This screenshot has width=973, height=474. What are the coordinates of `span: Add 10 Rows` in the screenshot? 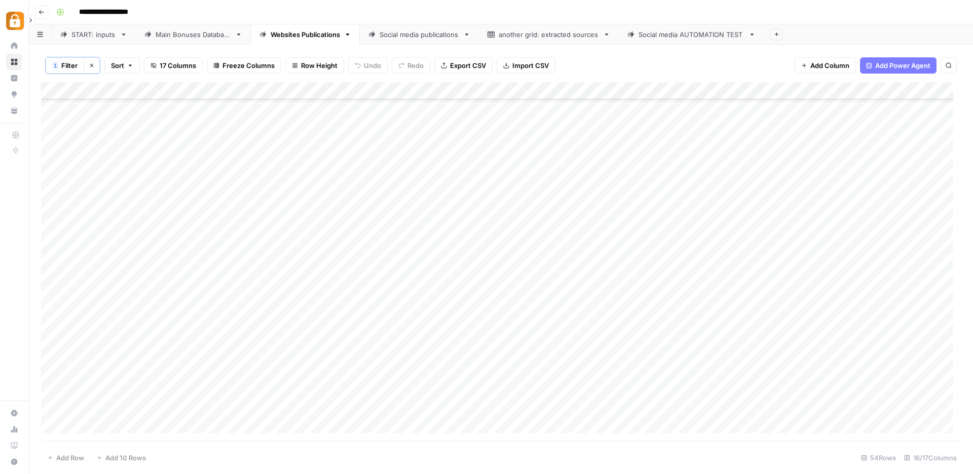 It's located at (126, 457).